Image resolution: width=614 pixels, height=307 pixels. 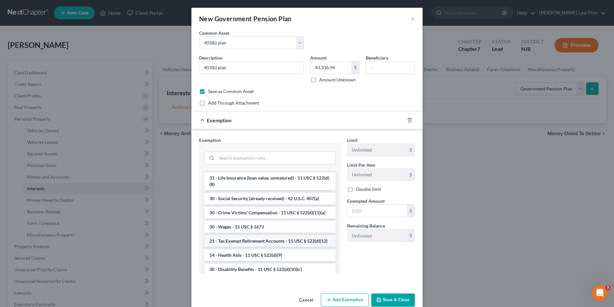 I want to click on label: Add Through Attachment, so click(x=234, y=103).